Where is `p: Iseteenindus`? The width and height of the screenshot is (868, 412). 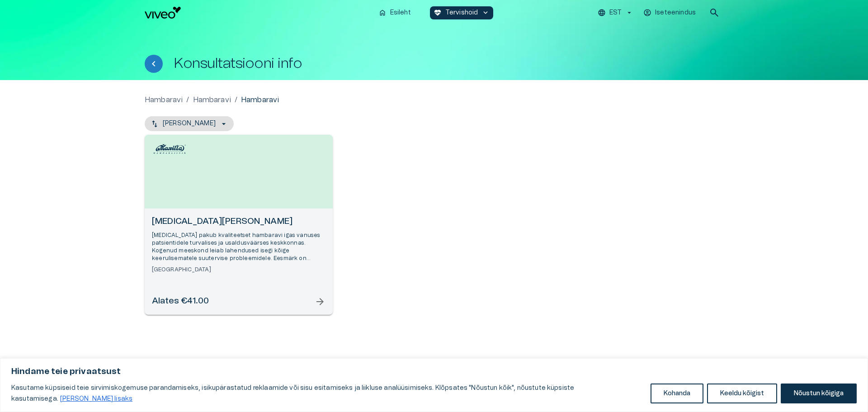
p: Iseteenindus is located at coordinates (675, 12).